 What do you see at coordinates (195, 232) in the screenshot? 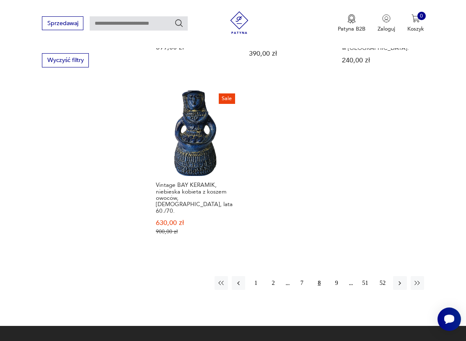
I see `p: 900,00 zł` at bounding box center [195, 232].